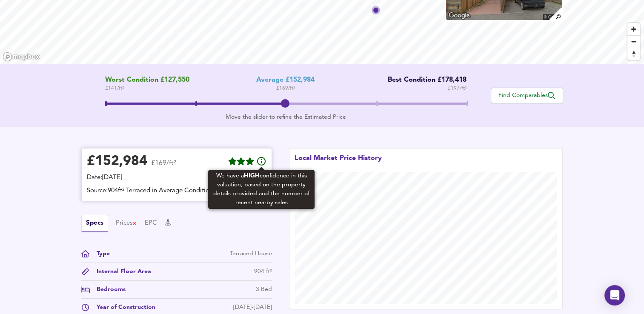 This screenshot has width=644, height=314. Describe the element at coordinates (633, 42) in the screenshot. I see `span: Zoom out` at that location.